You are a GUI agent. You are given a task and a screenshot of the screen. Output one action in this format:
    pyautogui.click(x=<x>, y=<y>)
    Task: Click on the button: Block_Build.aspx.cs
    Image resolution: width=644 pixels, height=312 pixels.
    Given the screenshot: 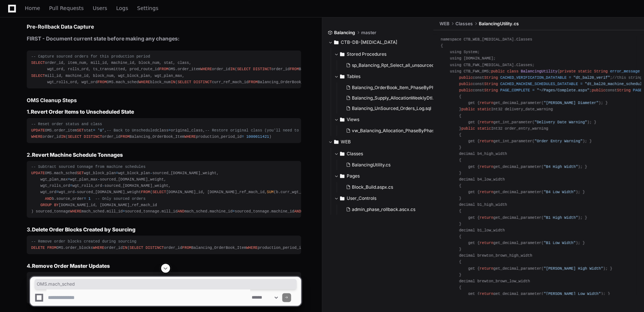 What is the action you would take?
    pyautogui.click(x=383, y=187)
    